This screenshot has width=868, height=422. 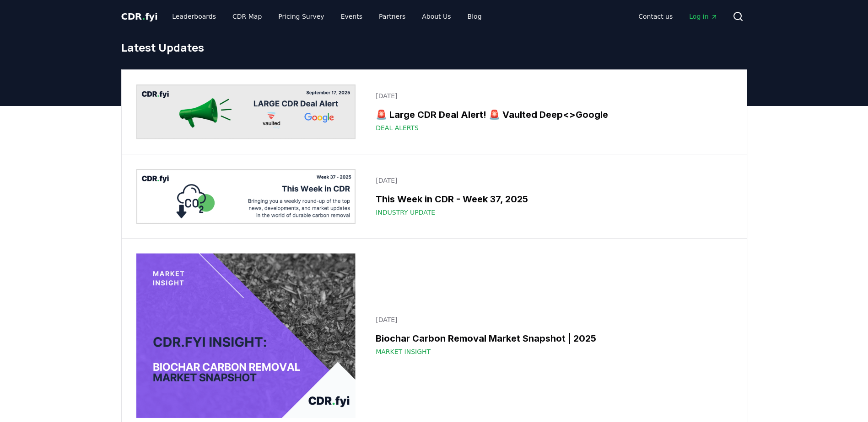 I want to click on a: Blog, so click(x=474, y=16).